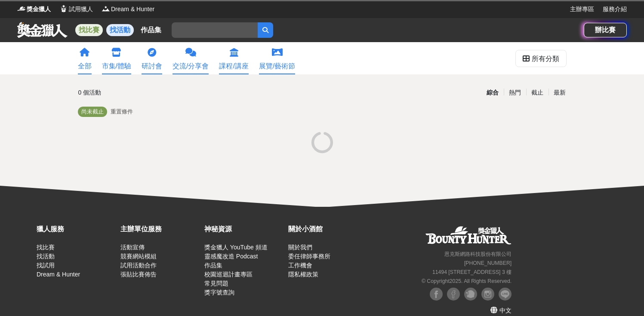 The width and height of the screenshot is (644, 316). Describe the element at coordinates (471, 294) in the screenshot. I see `img: Plurk` at that location.